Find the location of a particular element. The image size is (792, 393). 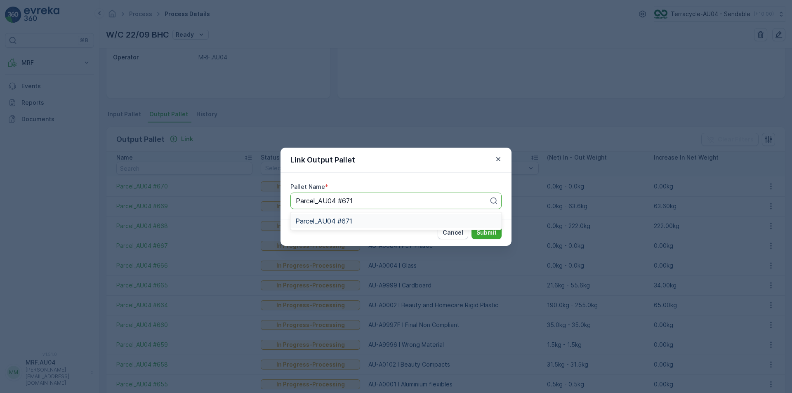

p: Submit is located at coordinates (486, 233).